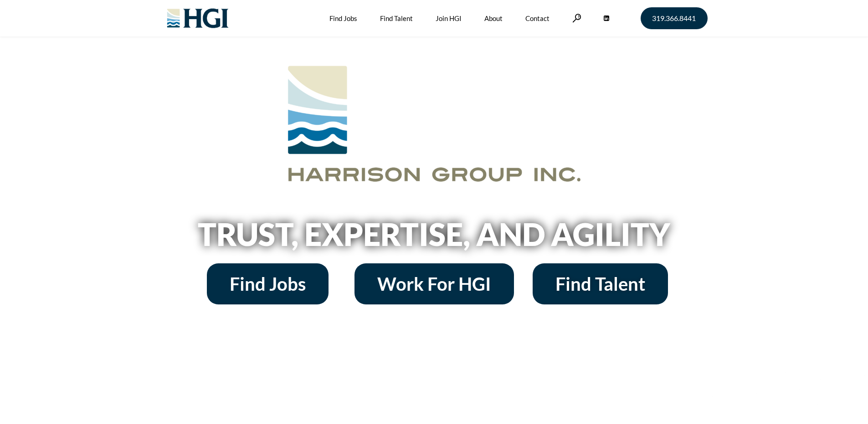  Describe the element at coordinates (674, 18) in the screenshot. I see `span: 319.366.8441` at that location.